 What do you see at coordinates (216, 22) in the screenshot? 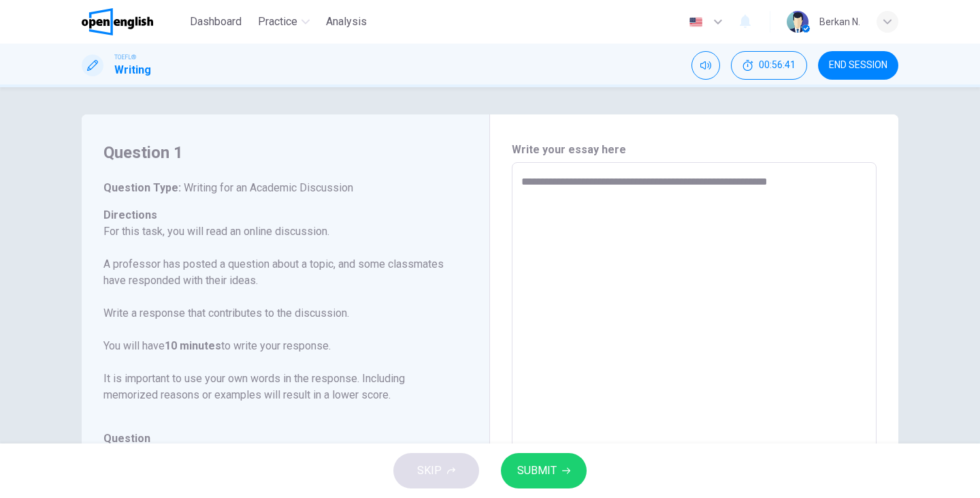
I see `span: Dashboard` at bounding box center [216, 22].